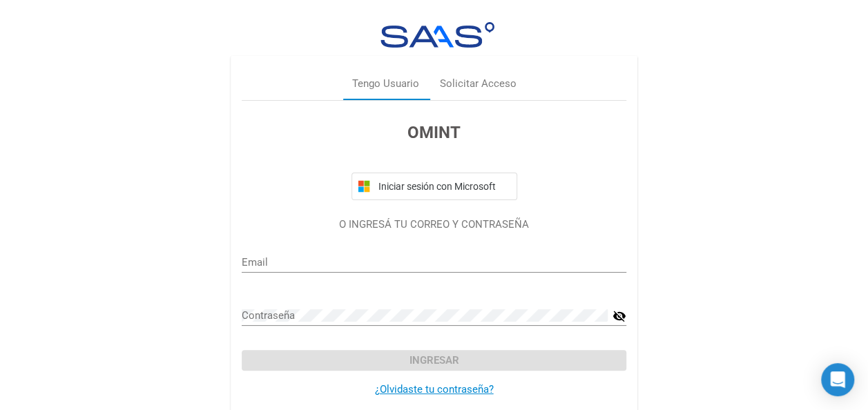 This screenshot has width=868, height=410. I want to click on h3: OMINT, so click(434, 133).